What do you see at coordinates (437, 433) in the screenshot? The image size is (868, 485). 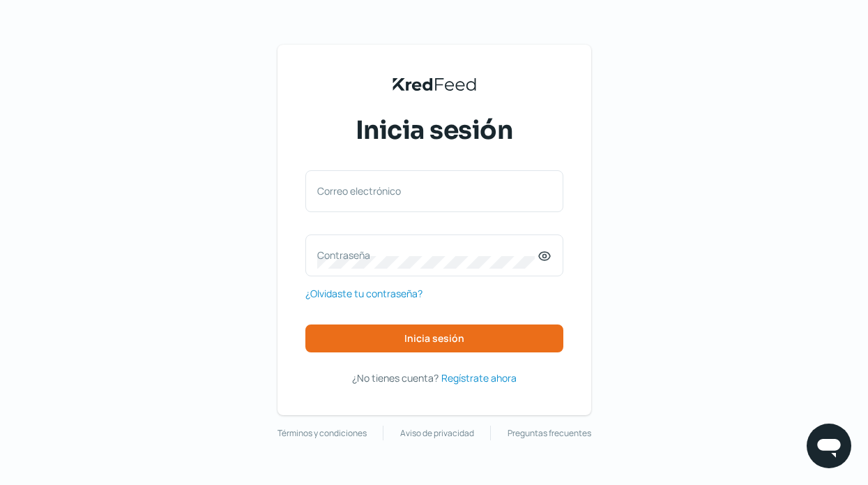 I see `span: Aviso de privacidad` at bounding box center [437, 433].